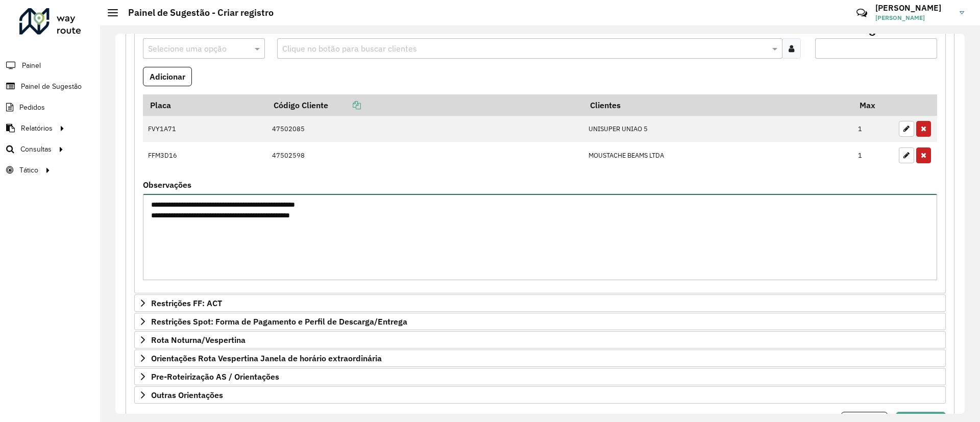 This screenshot has height=422, width=980. Describe the element at coordinates (186, 303) in the screenshot. I see `span: Restrições FF: ACT` at that location.